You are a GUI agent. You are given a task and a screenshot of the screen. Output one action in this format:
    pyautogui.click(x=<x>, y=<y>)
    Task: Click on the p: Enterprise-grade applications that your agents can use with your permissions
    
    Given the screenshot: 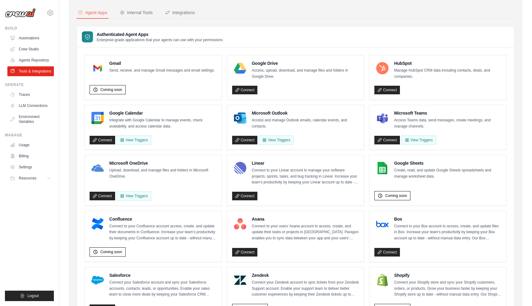 What is the action you would take?
    pyautogui.click(x=160, y=40)
    